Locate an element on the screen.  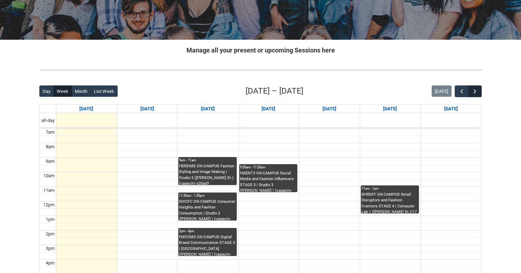
button: Day is located at coordinates (46, 91).